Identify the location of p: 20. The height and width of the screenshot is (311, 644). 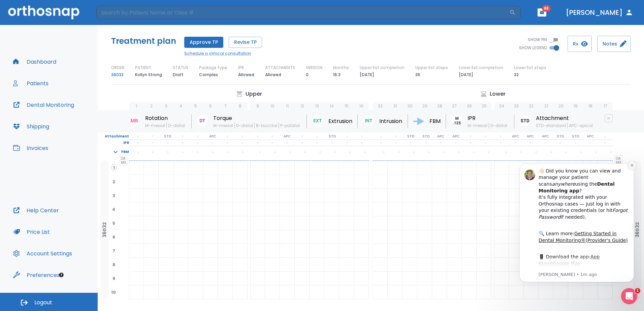
(561, 106).